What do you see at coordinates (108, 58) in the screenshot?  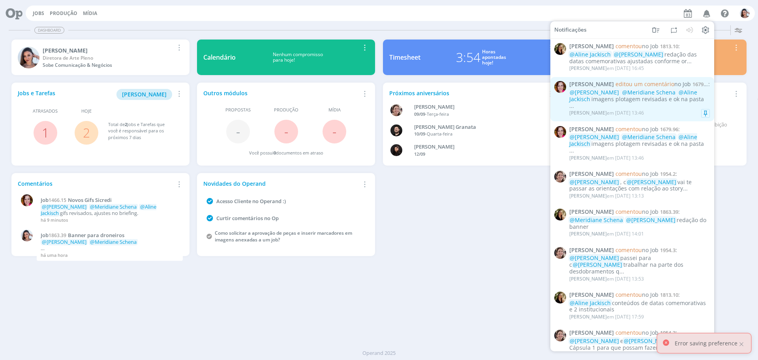 I see `div: Diretora de Arte Pleno` at bounding box center [108, 58].